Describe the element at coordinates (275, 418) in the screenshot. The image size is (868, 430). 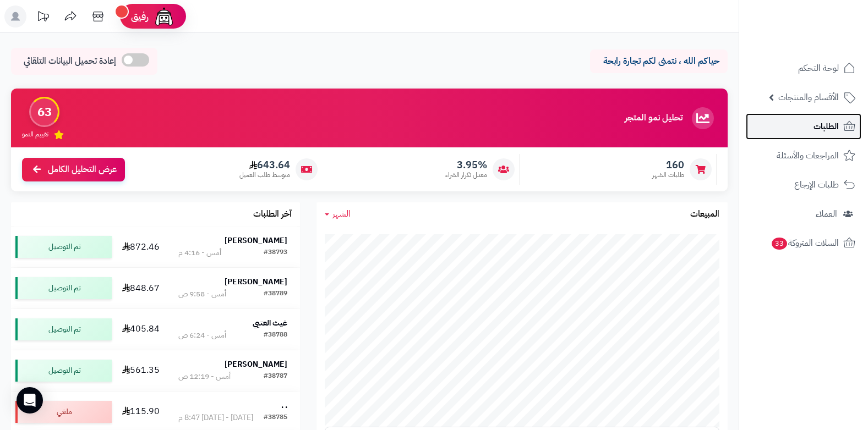
I see `div: #38785` at that location.